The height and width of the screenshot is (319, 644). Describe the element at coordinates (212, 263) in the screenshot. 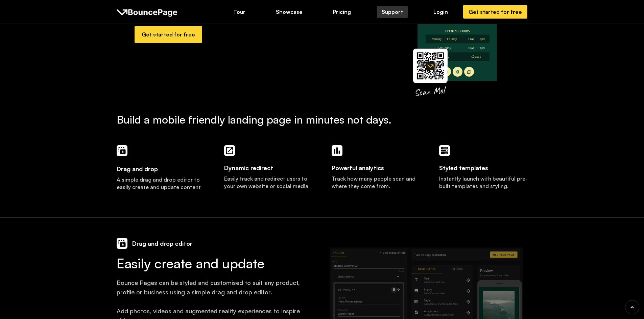

I see `h4: Easily create and update` at that location.